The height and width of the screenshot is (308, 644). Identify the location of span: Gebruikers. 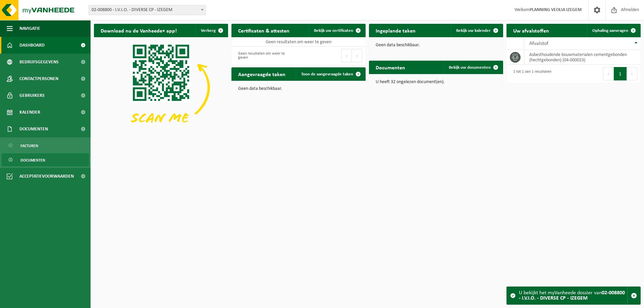
(32, 95).